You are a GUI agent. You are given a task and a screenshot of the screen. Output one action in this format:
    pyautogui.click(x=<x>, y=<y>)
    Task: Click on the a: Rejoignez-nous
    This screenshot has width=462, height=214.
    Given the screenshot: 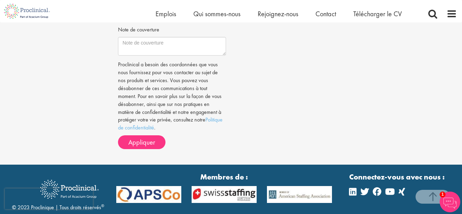 What is the action you would take?
    pyautogui.click(x=278, y=14)
    